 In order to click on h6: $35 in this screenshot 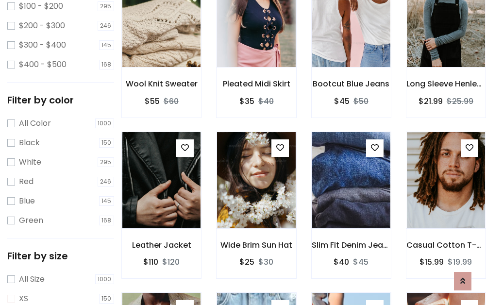, I will do `click(247, 101)`.